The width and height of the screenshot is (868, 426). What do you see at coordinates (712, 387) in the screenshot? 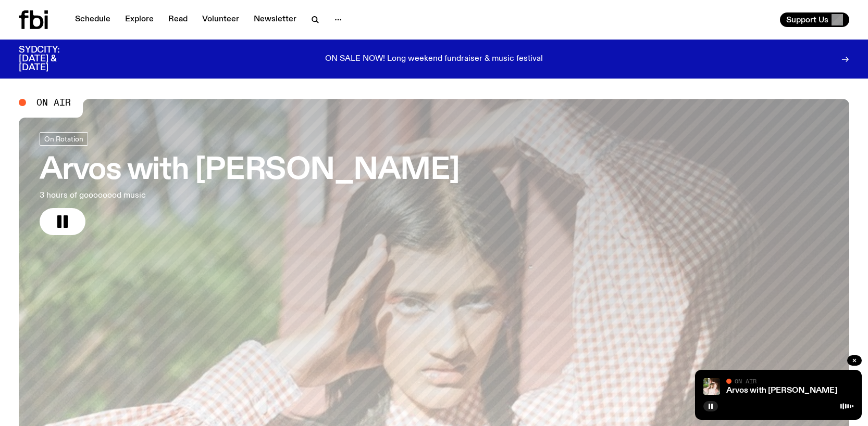
I see `img: Maleeka stands outside on a balcony. She is looking at the camera with a serious expression, and ...` at bounding box center [712, 387].